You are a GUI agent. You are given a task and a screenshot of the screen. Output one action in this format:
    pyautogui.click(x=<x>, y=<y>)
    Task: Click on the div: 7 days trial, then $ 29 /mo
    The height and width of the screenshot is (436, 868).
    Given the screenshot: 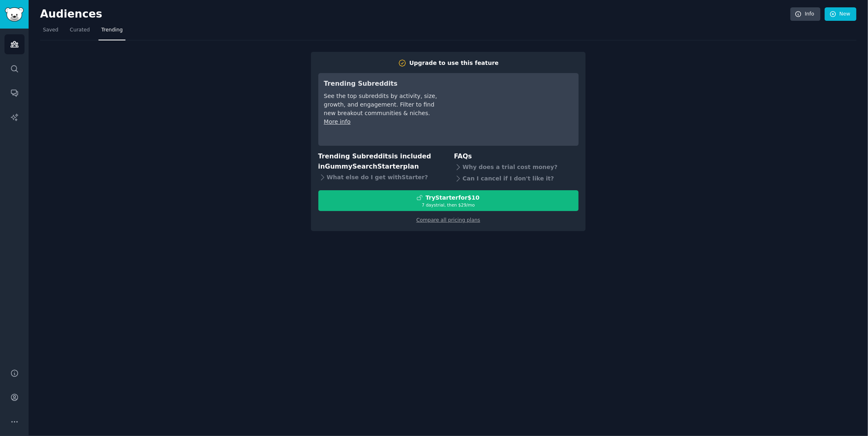 What is the action you would take?
    pyautogui.click(x=448, y=205)
    